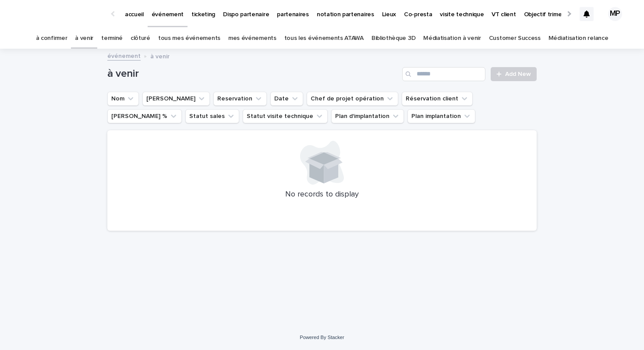  What do you see at coordinates (518, 74) in the screenshot?
I see `span: Add New` at bounding box center [518, 74].